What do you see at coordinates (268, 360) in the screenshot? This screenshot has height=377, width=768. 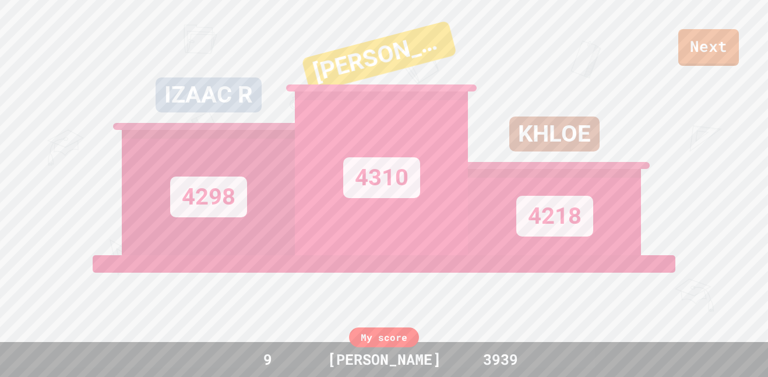 I see `div: 9` at bounding box center [268, 360].